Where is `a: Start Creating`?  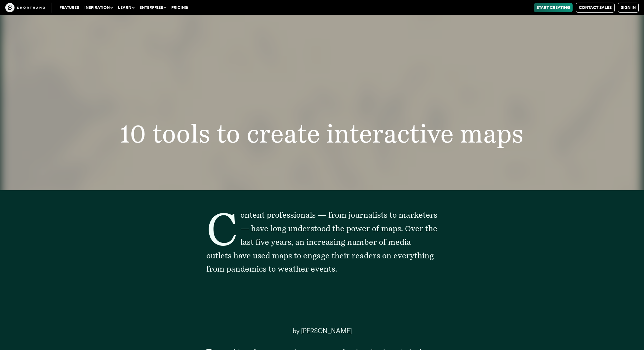 a: Start Creating is located at coordinates (553, 8).